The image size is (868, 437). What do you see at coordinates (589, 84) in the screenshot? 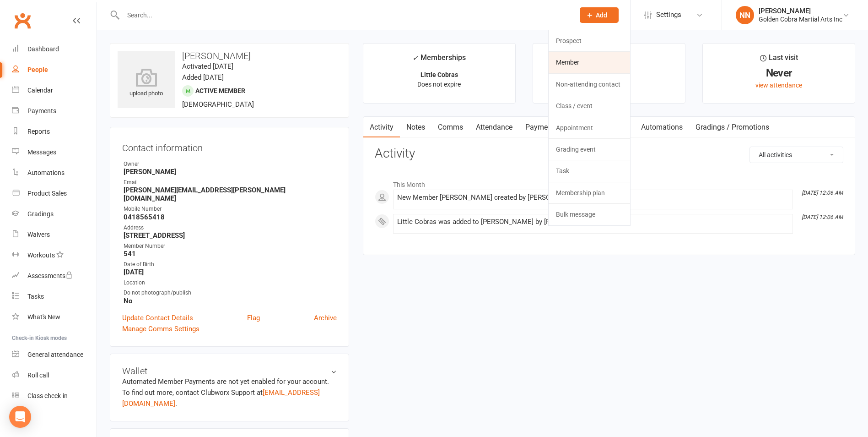
I see `a: Non-attending contact` at bounding box center [589, 84].